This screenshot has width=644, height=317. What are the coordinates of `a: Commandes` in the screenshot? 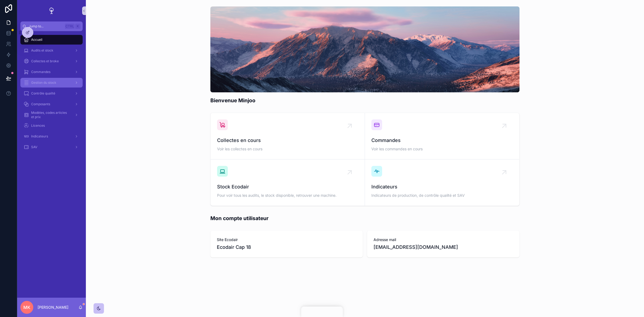 It's located at (52, 72).